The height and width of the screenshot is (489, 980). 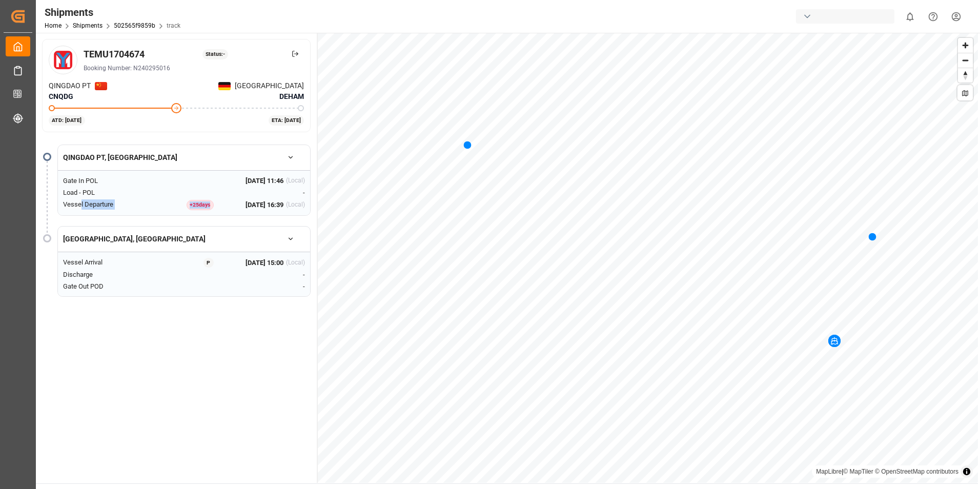 What do you see at coordinates (215, 55) in the screenshot?
I see `div: Status: -` at bounding box center [215, 55].